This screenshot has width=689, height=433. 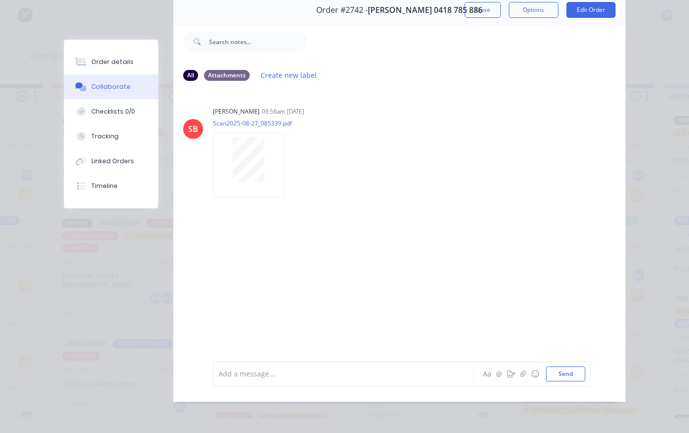 What do you see at coordinates (533, 10) in the screenshot?
I see `button: Options` at bounding box center [533, 10].